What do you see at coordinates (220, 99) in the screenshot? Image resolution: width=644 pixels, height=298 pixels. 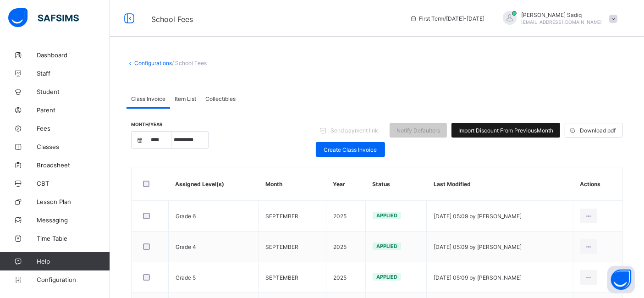 I see `span: Collectibles` at bounding box center [220, 99].